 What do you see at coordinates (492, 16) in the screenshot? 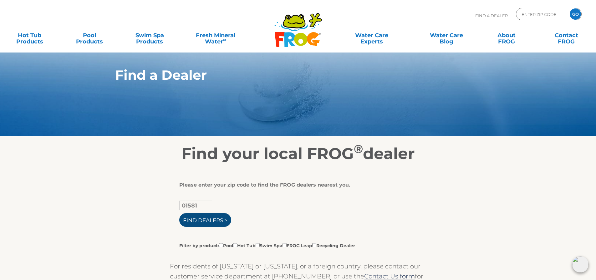
I see `p: Find A Dealer` at bounding box center [492, 16].